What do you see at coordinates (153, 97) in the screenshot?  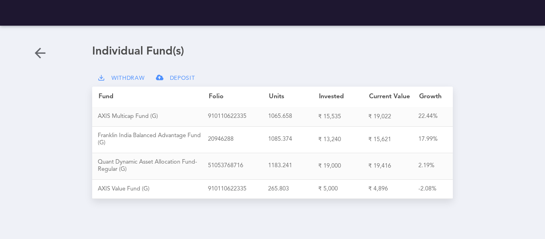 I see `div: Fund` at bounding box center [153, 97].